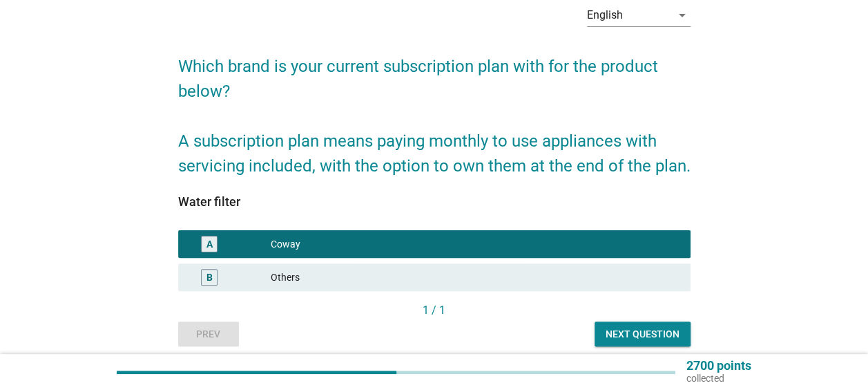  What do you see at coordinates (476, 277) in the screenshot?
I see `div: Others` at bounding box center [476, 277].